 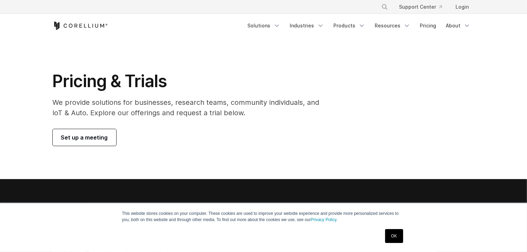 What do you see at coordinates (393, 236) in the screenshot?
I see `a: OK` at bounding box center [393, 236].